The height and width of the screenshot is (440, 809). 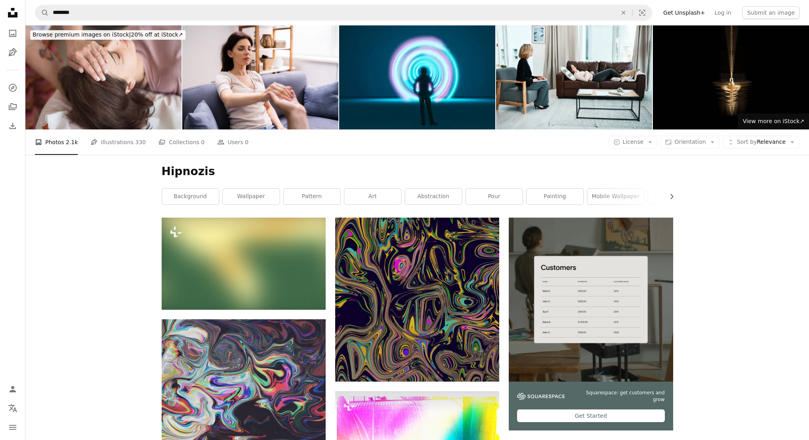 What do you see at coordinates (418, 172) in the screenshot?
I see `h1: Hipnozis` at bounding box center [418, 172].